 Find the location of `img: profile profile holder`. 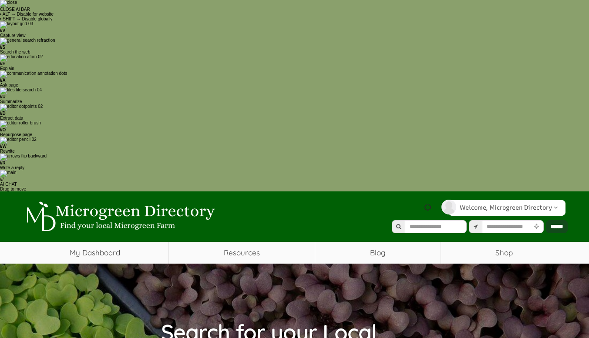

img: profile profile holder is located at coordinates (449, 207).